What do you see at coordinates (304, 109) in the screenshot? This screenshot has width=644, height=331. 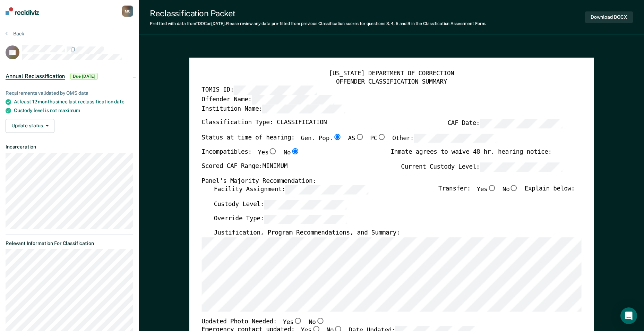 I see `input: Institution Name:` at bounding box center [304, 109].